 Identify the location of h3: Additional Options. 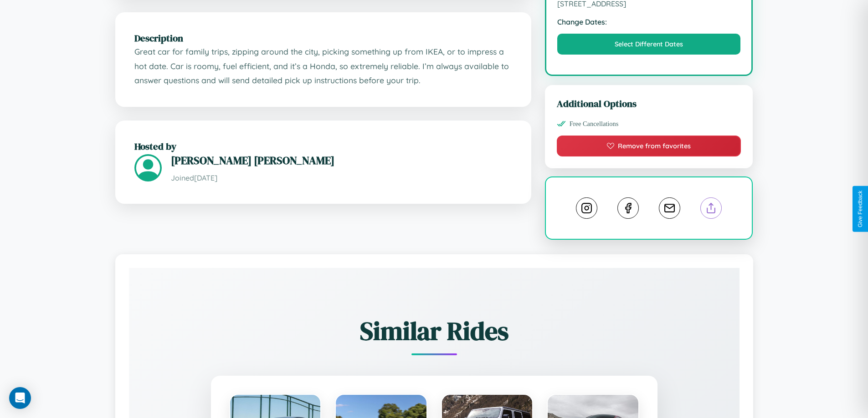
(649, 103).